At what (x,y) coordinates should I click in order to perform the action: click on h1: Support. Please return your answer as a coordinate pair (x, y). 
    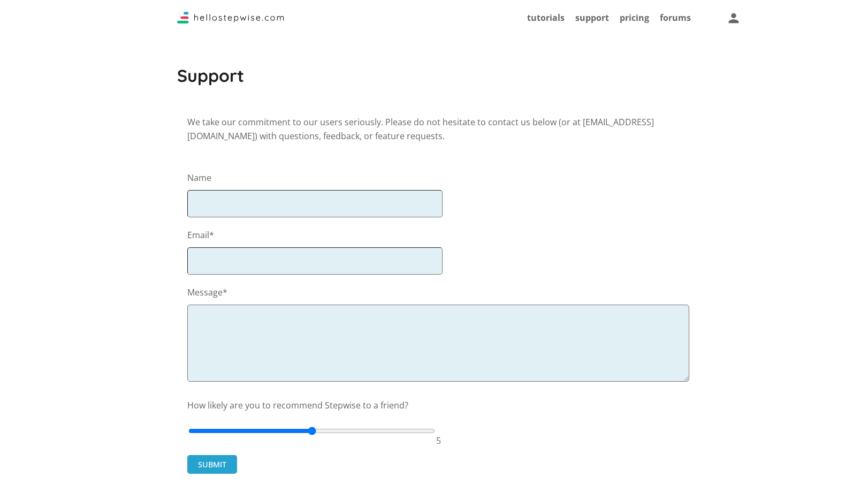
    Looking at the image, I should click on (434, 76).